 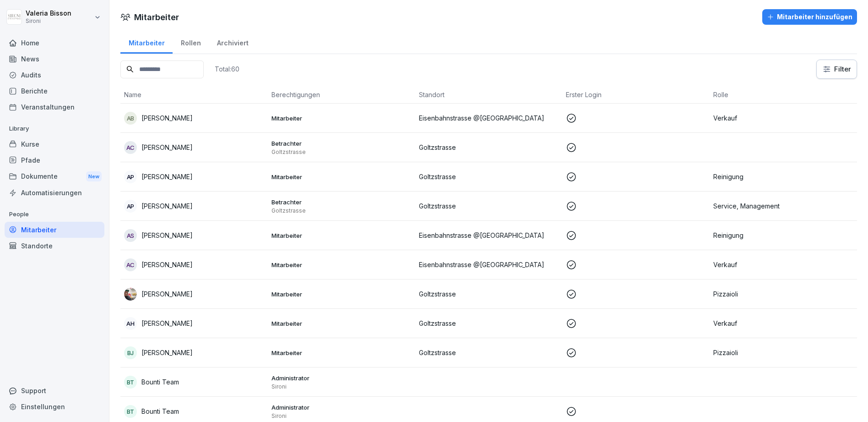 I want to click on div: Mitarbeiter hinzufügen, so click(x=810, y=17).